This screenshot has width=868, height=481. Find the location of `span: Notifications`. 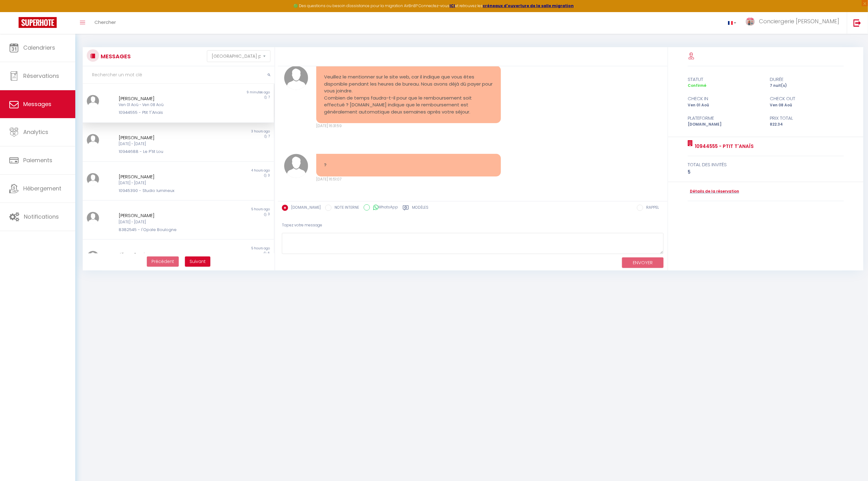

span: Notifications is located at coordinates (41, 216).